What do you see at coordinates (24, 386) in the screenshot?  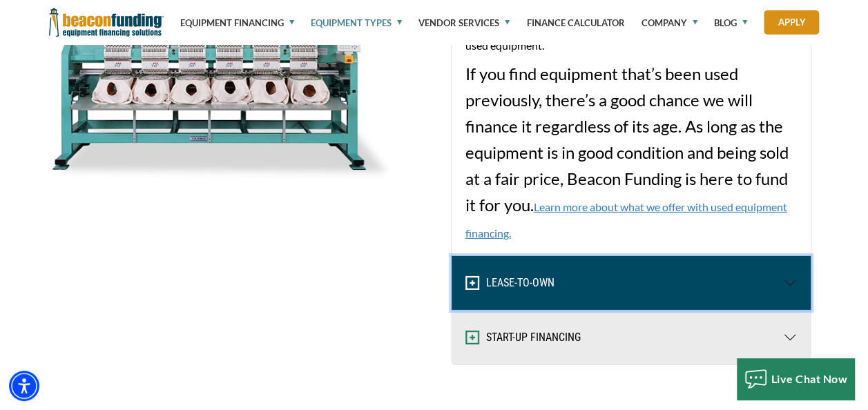 I see `div: Accessibility Menu` at bounding box center [24, 386].